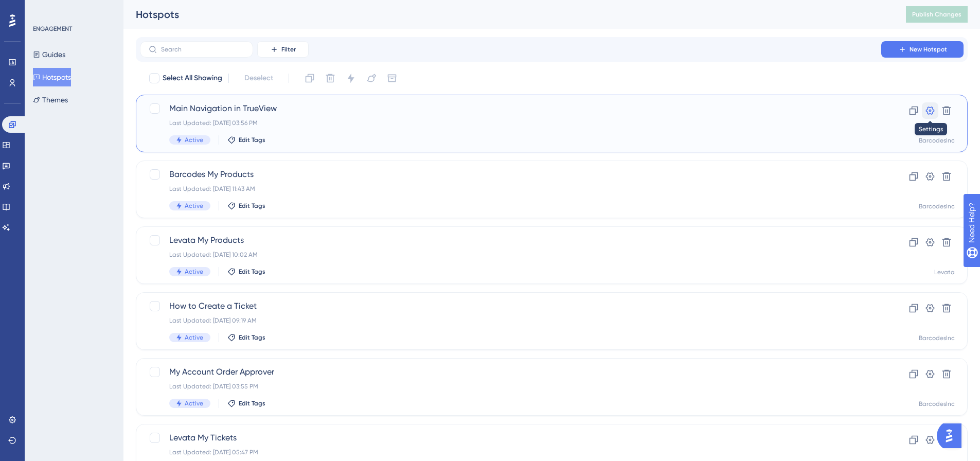 This screenshot has width=980, height=461. Describe the element at coordinates (510, 306) in the screenshot. I see `span: How to Create a Ticket` at that location.